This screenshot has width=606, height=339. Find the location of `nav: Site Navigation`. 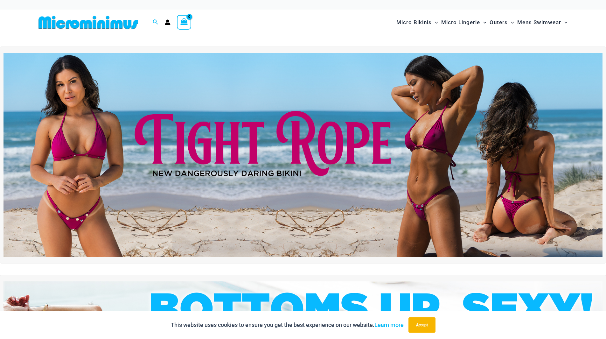

nav: Site Navigation is located at coordinates (482, 22).